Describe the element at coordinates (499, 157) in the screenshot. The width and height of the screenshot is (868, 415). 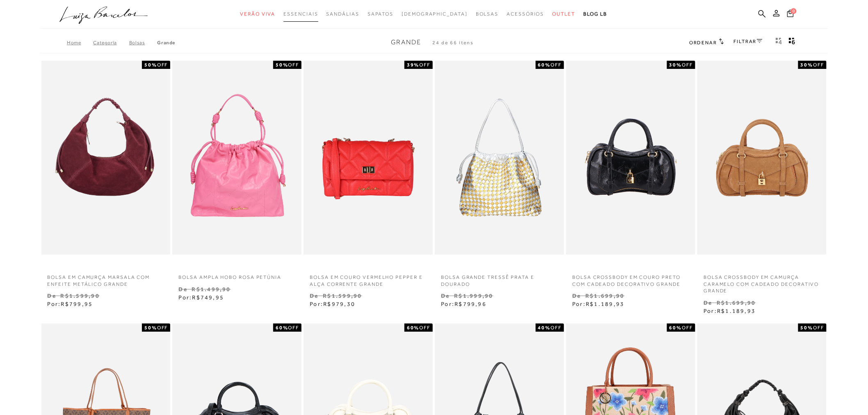
I see `img: BOLSA GRANDE TRESSÊ PRATA E DOURADO` at that location.